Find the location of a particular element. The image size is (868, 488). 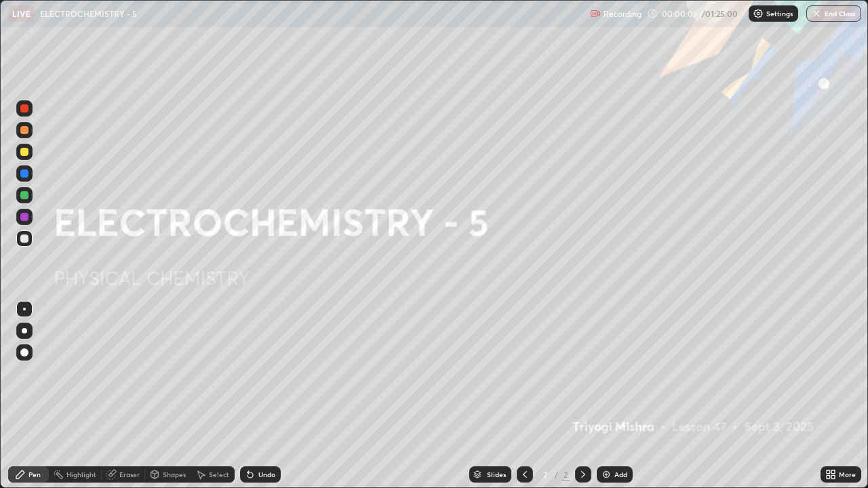

div: Shapes is located at coordinates (174, 474).